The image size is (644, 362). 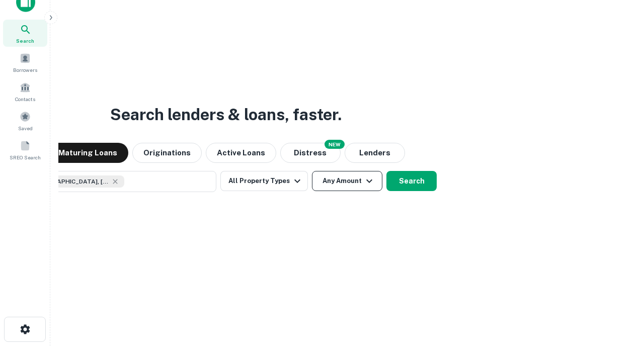 I want to click on div: Borrowers, so click(x=25, y=62).